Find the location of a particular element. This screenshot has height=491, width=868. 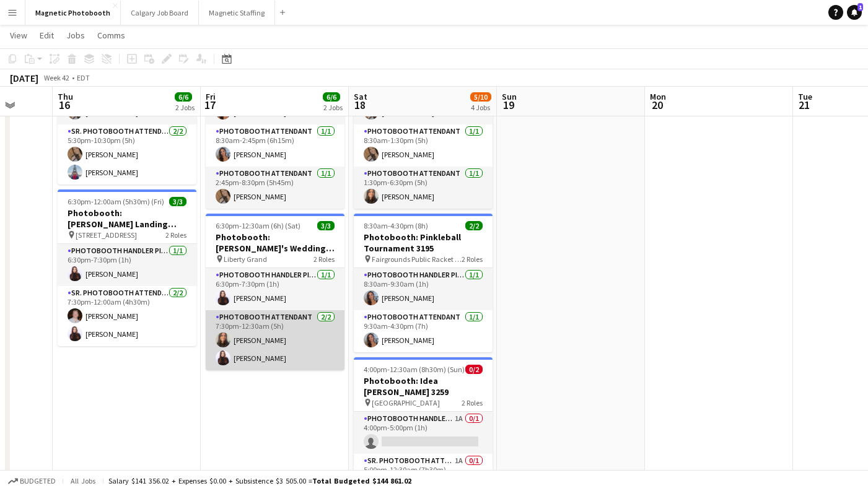

span: 17 is located at coordinates (209, 105).